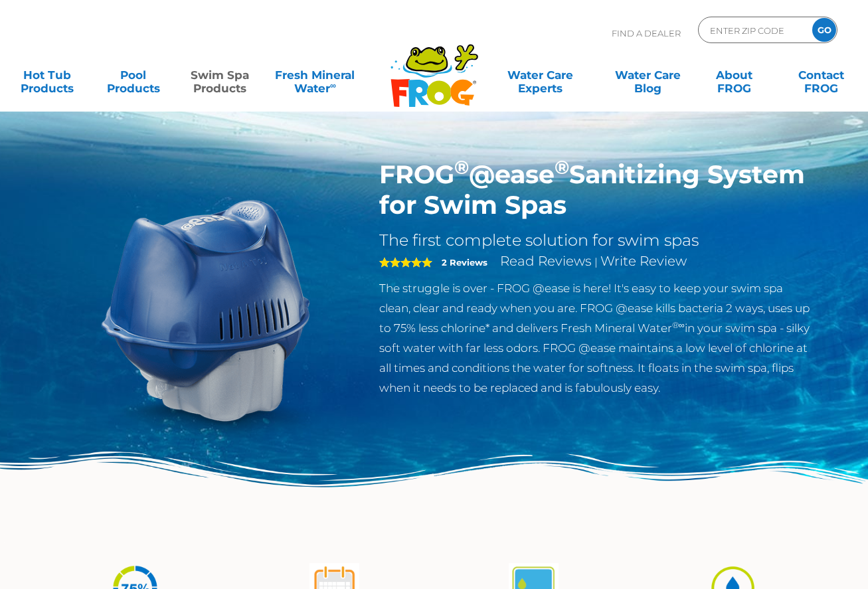  What do you see at coordinates (595, 338) in the screenshot?
I see `p: The struggle is over - FROG @ease is here! It's easy to keep your swim spa clean, clear and ready...` at bounding box center [595, 338].